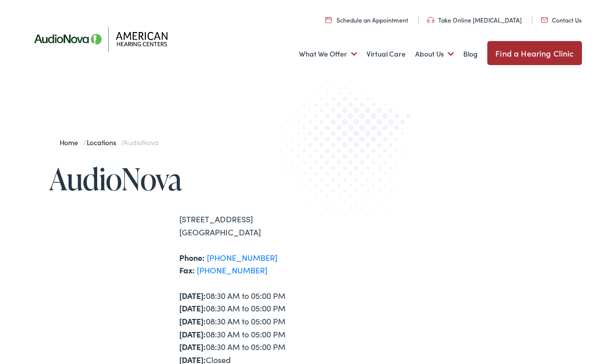  I want to click on a: Schedule an Appointment, so click(367, 19).